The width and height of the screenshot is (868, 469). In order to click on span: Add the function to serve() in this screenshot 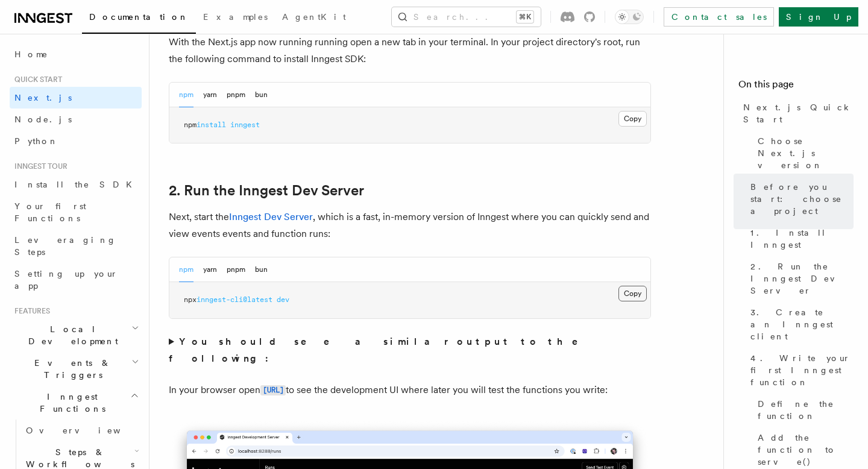, I will do `click(806, 449)`.